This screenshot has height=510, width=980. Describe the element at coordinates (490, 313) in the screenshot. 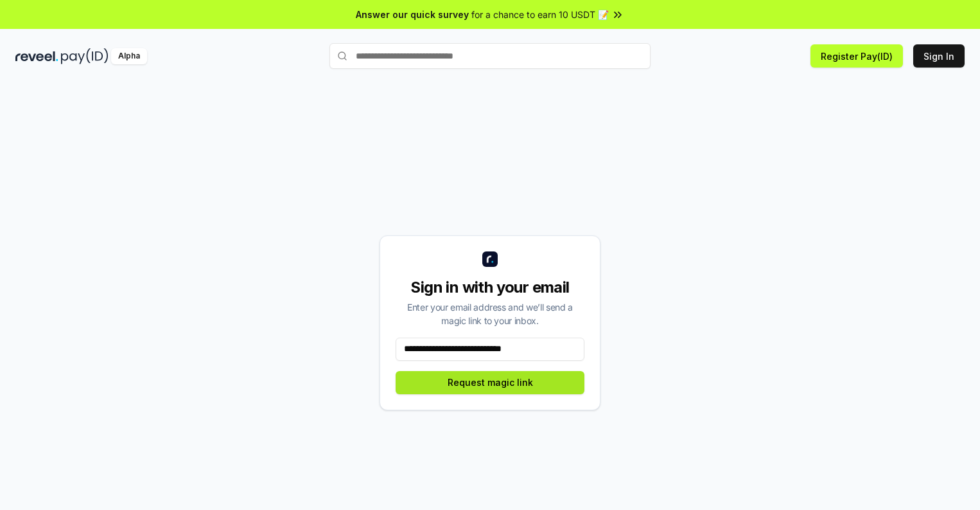

I see `div: Enter your email address and we’ll send a magic link to your inbox.` at that location.